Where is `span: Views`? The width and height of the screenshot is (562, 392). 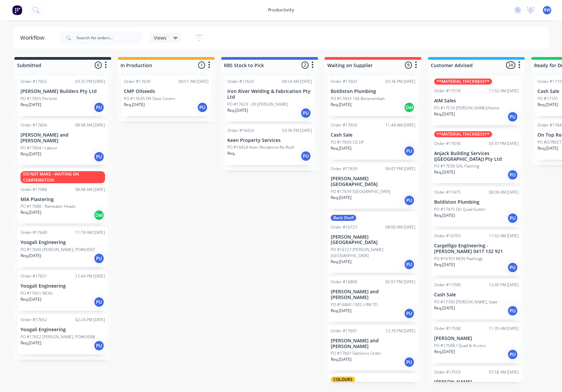
span: Views is located at coordinates (160, 38).